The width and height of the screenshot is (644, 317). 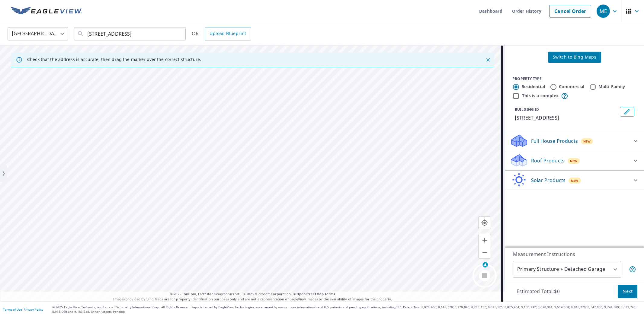 What do you see at coordinates (574, 141) in the screenshot?
I see `div: Full House ProductsNew` at bounding box center [574, 141].